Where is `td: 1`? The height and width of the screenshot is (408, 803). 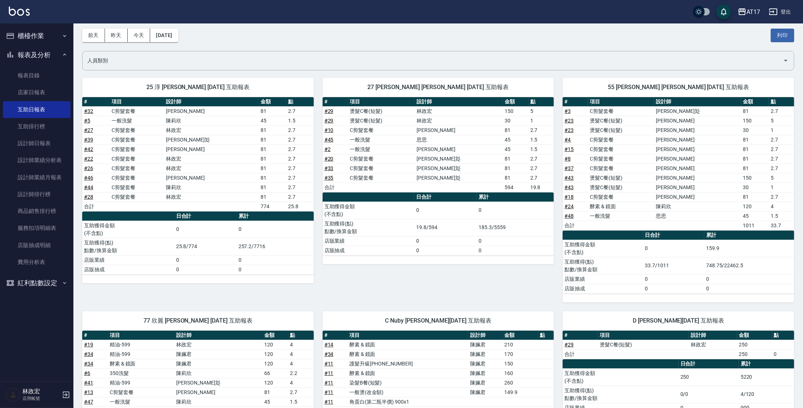 td: 1 is located at coordinates (781, 130).